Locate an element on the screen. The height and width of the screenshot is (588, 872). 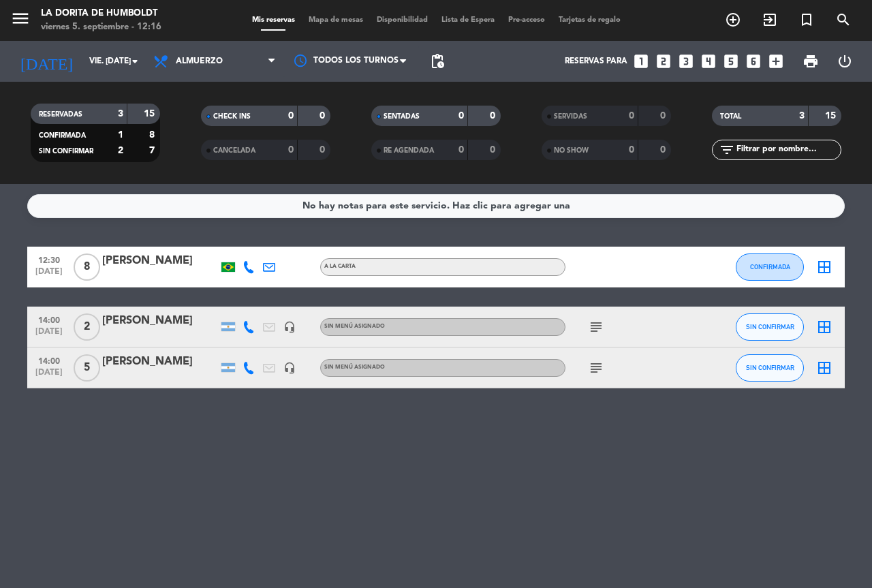
i: looks_4 is located at coordinates (708, 61).